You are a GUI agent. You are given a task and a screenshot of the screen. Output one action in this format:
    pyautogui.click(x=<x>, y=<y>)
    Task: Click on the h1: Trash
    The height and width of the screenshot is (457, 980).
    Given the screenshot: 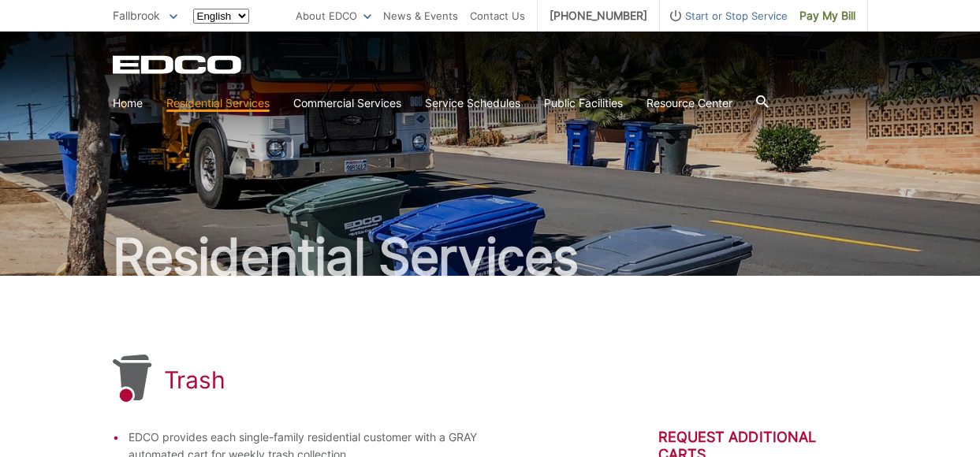 What is the action you would take?
    pyautogui.click(x=195, y=380)
    